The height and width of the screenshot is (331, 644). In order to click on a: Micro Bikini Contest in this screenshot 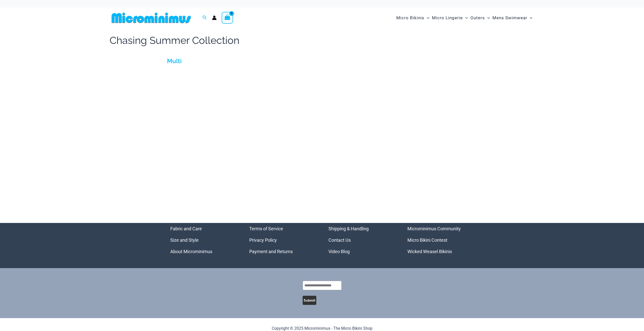, I will do `click(428, 240)`.